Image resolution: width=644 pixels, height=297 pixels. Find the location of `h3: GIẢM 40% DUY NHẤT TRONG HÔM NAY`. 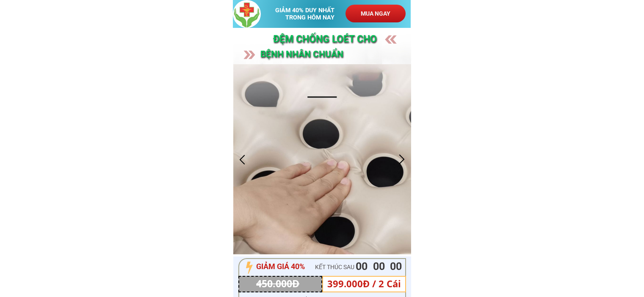

h3: GIẢM 40% DUY NHẤT TRONG HÔM NAY is located at coordinates (309, 14).